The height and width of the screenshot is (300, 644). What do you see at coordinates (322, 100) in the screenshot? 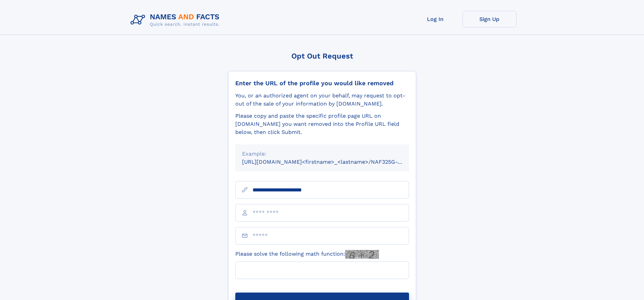
I see `div: You, or an authorized agent on your behalf, may request to opt-out of the sale of your informatio...` at bounding box center [322, 100].